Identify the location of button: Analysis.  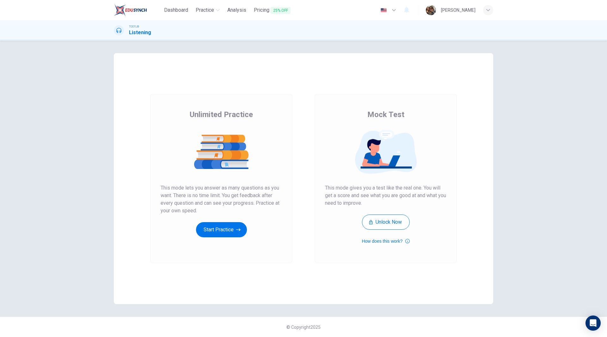
(237, 10).